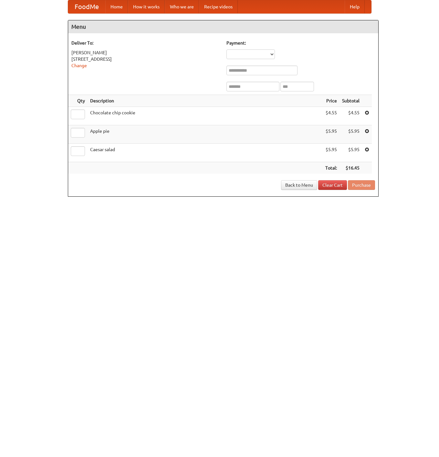 The image size is (439, 457). What do you see at coordinates (331, 168) in the screenshot?
I see `th: Total:` at bounding box center [331, 168].